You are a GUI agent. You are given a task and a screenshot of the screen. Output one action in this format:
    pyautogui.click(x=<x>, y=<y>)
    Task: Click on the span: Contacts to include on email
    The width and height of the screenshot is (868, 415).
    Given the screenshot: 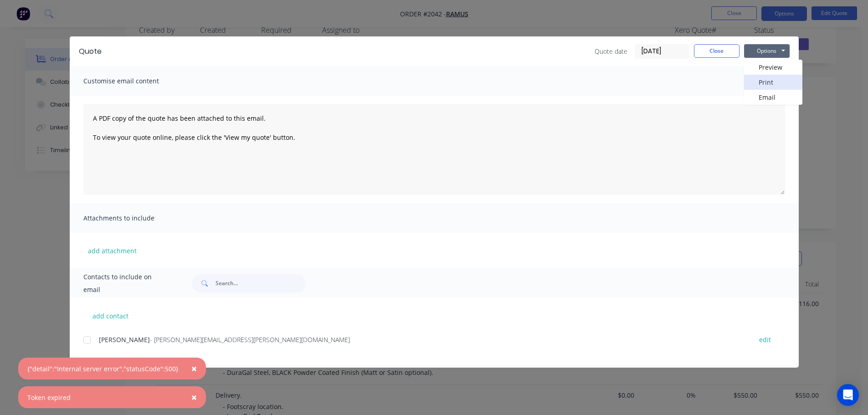 What is the action you would take?
    pyautogui.click(x=126, y=283)
    